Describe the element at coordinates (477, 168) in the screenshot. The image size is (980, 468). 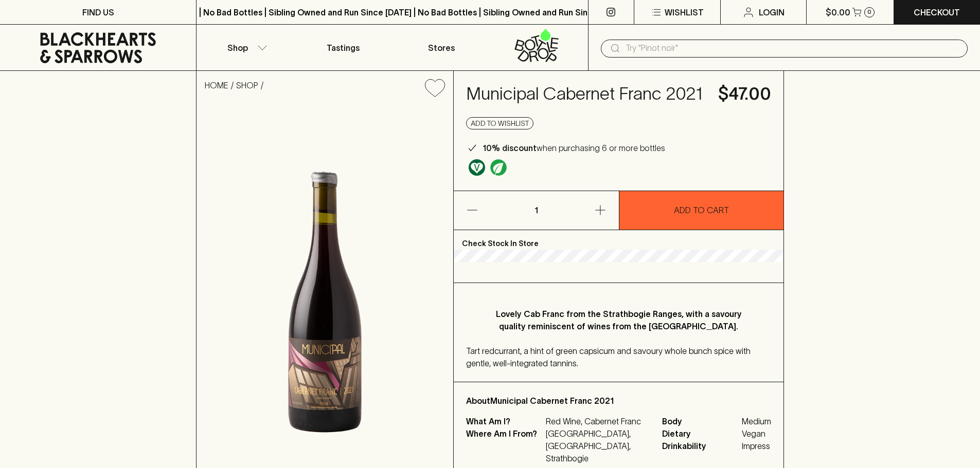
I see `a: Made without the use of any animal products.` at that location.